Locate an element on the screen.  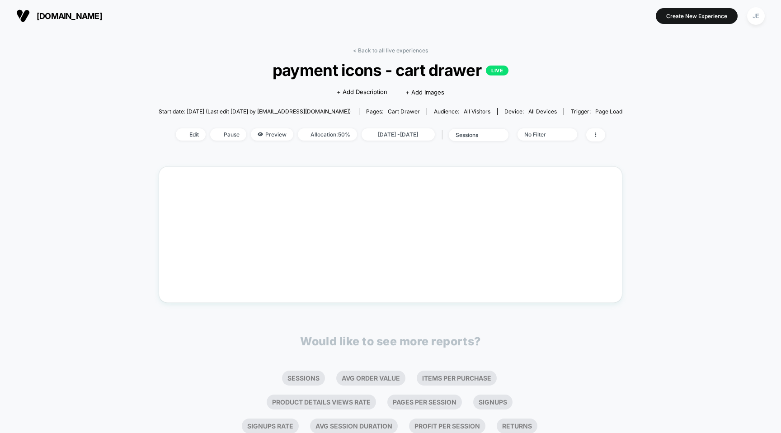
li: Avg Order Value is located at coordinates (370, 378).